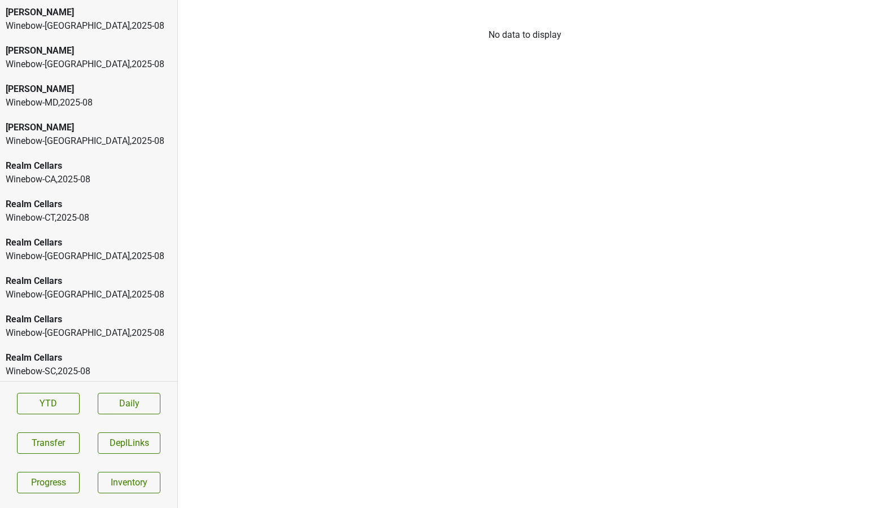 This screenshot has height=508, width=872. Describe the element at coordinates (89, 218) in the screenshot. I see `div: Winebow-CT , 2025 - 08` at that location.